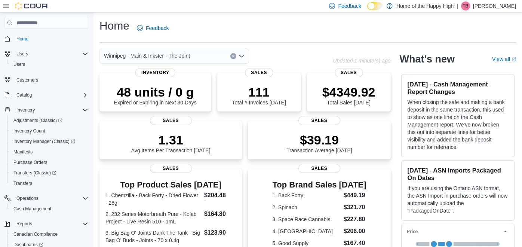 This screenshot has height=247, width=522. What do you see at coordinates (355, 195) in the screenshot?
I see `dd: $449.19` at bounding box center [355, 195].